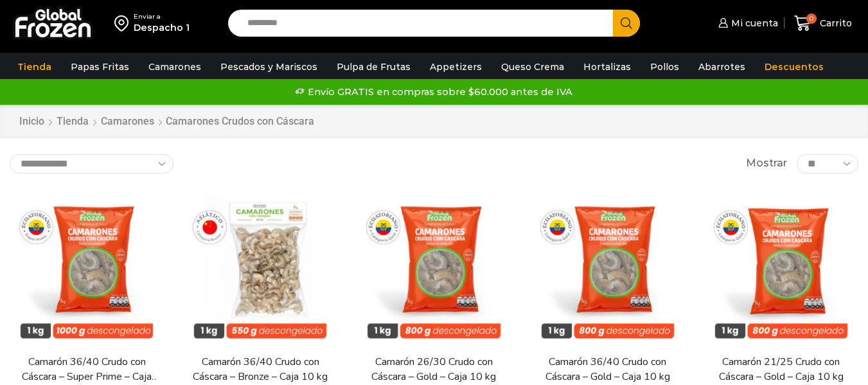 This screenshot has width=868, height=385. What do you see at coordinates (373, 67) in the screenshot?
I see `a: Pulpa de Frutas` at bounding box center [373, 67].